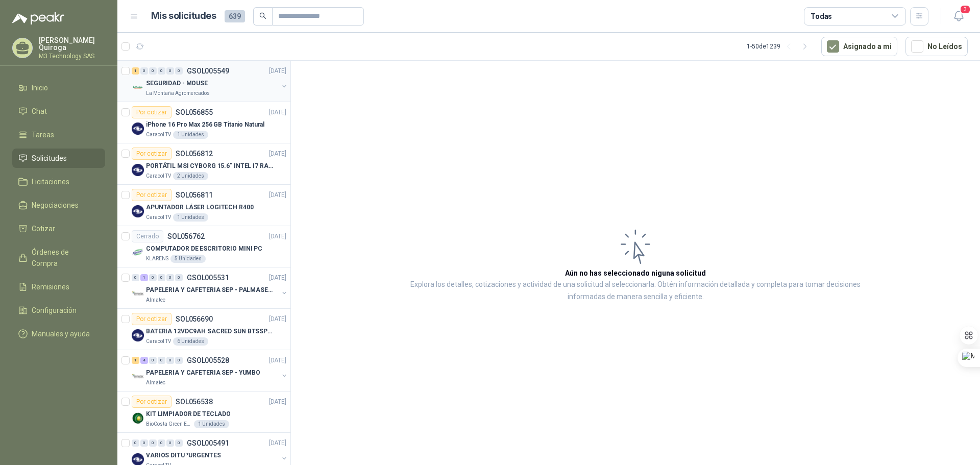 Image resolution: width=980 pixels, height=465 pixels. Describe the element at coordinates (780, 46) in the screenshot. I see `div: 1 - 50 de 1239` at that location.